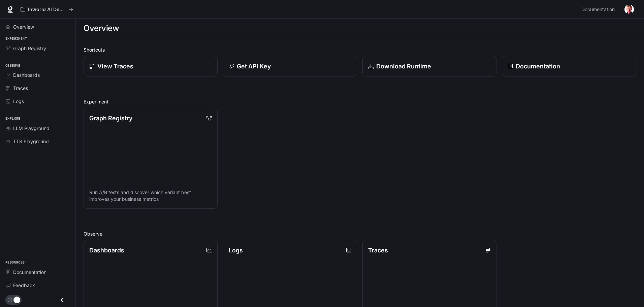  I want to click on a: Download Runtime, so click(430, 66).